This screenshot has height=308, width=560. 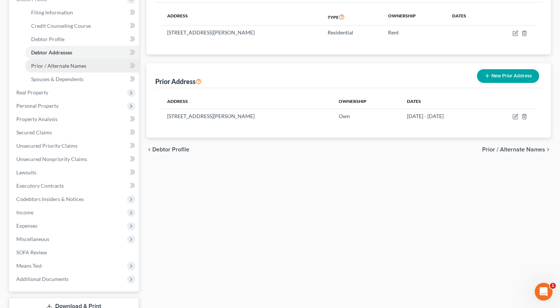 I want to click on span: Property Analysis, so click(x=37, y=119).